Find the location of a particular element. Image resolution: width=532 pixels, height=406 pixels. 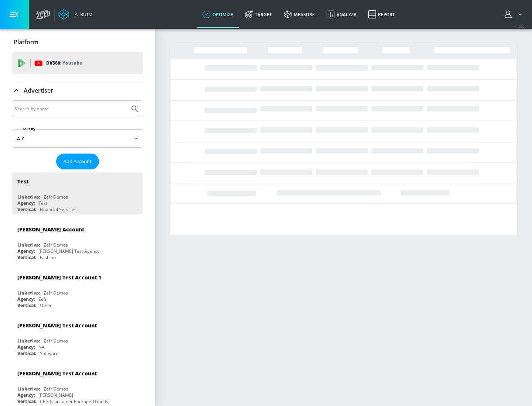

div: Other is located at coordinates (46, 305).